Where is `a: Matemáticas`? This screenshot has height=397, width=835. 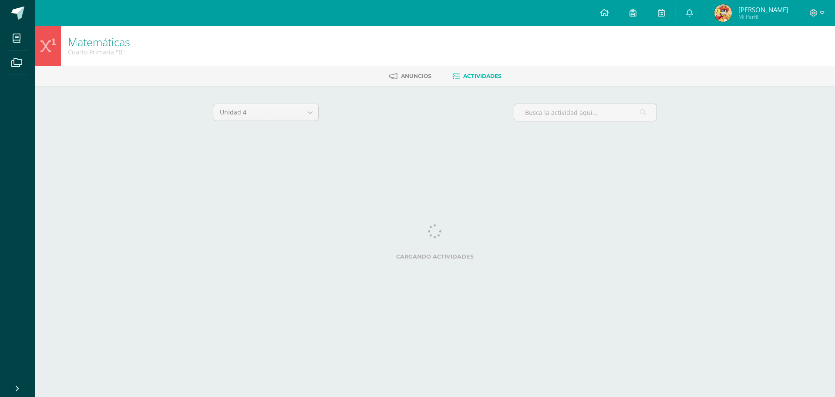
a: Matemáticas is located at coordinates (99, 42).